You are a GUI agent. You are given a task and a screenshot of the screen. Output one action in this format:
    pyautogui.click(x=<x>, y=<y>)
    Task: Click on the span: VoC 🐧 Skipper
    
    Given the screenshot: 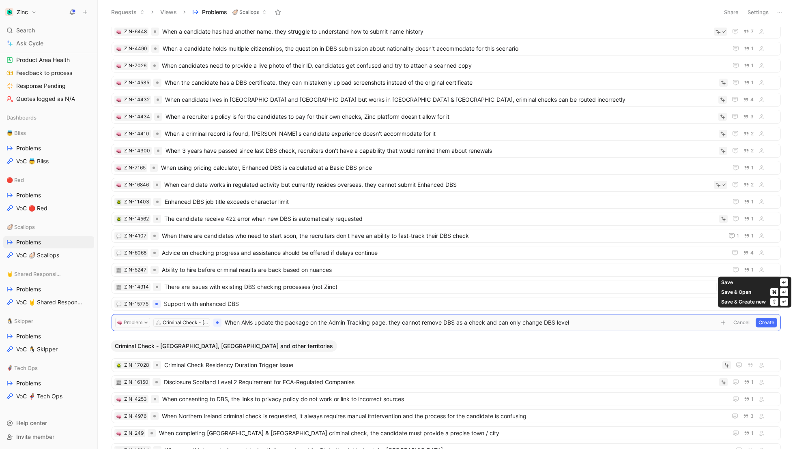 What is the action you would take?
    pyautogui.click(x=37, y=350)
    